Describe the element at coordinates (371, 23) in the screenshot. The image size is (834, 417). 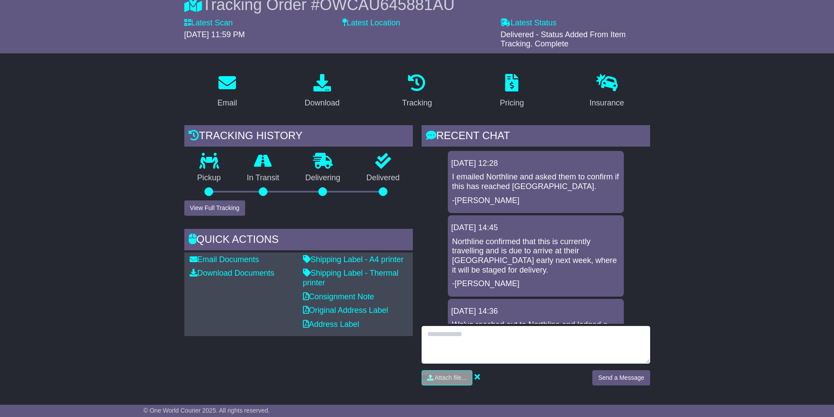
I see `label: Latest Location` at that location.